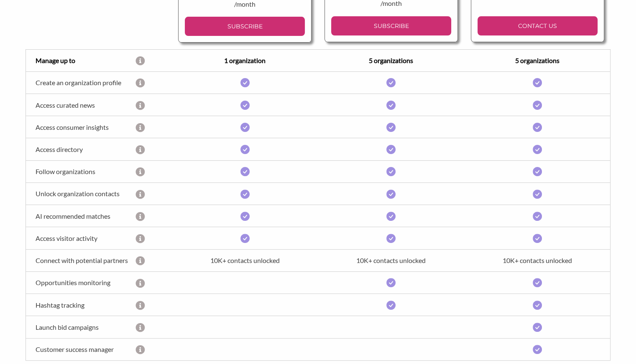  What do you see at coordinates (81, 238) in the screenshot?
I see `div: Access visitor activity` at bounding box center [81, 238].